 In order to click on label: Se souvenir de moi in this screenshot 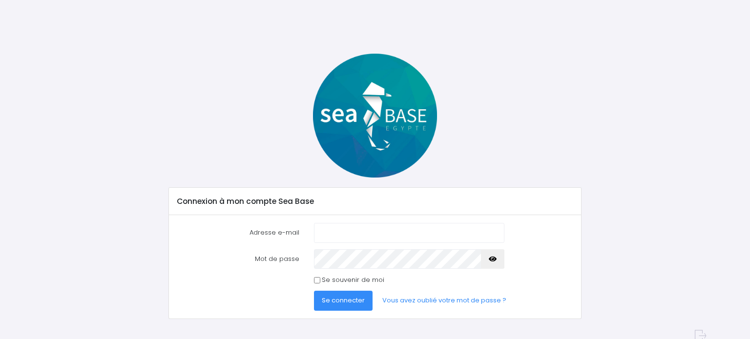, I will do `click(353, 280)`.